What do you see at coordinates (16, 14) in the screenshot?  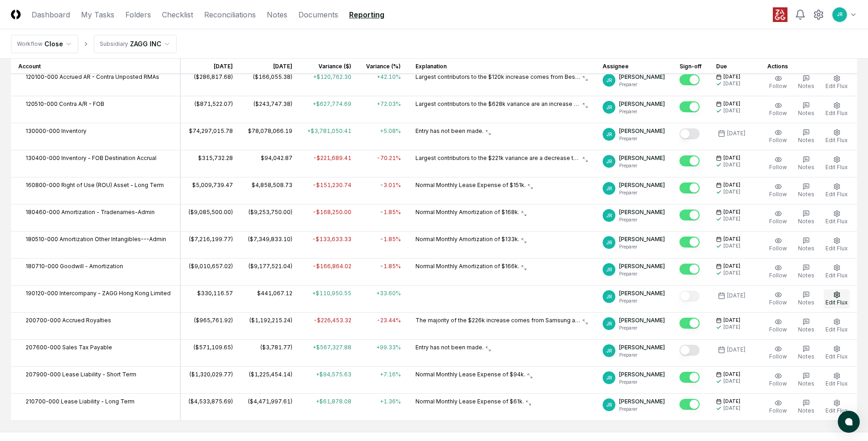 I see `img: Logo` at bounding box center [16, 14].